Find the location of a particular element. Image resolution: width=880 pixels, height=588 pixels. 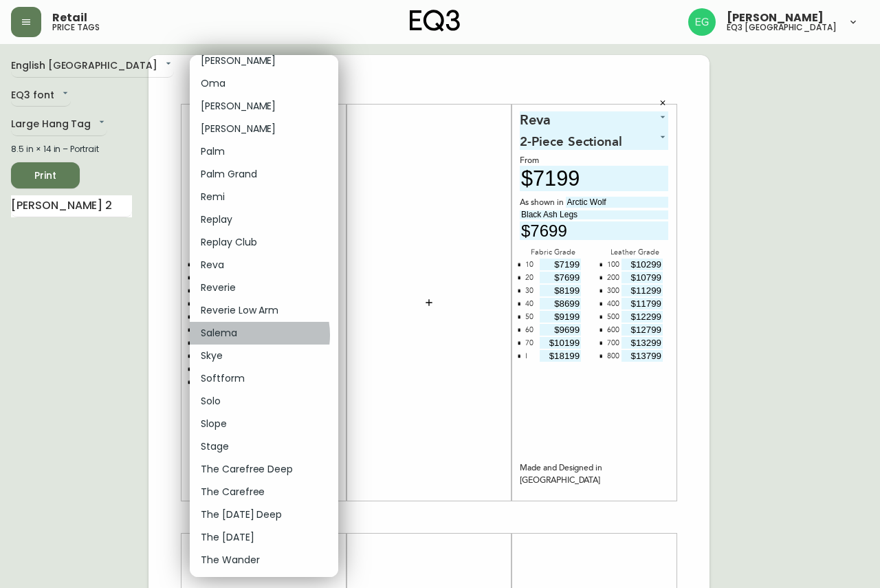

li: Salema is located at coordinates (264, 333).